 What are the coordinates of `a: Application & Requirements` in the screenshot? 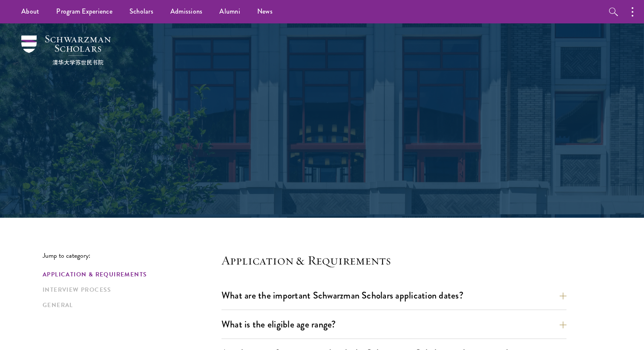 It's located at (129, 274).